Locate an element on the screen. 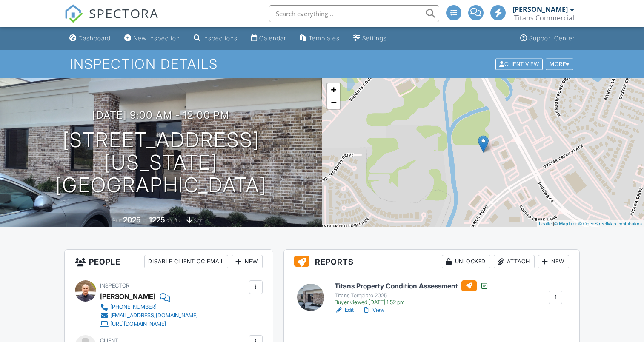 Image resolution: width=644 pixels, height=342 pixels. div: Settings is located at coordinates (374, 38).